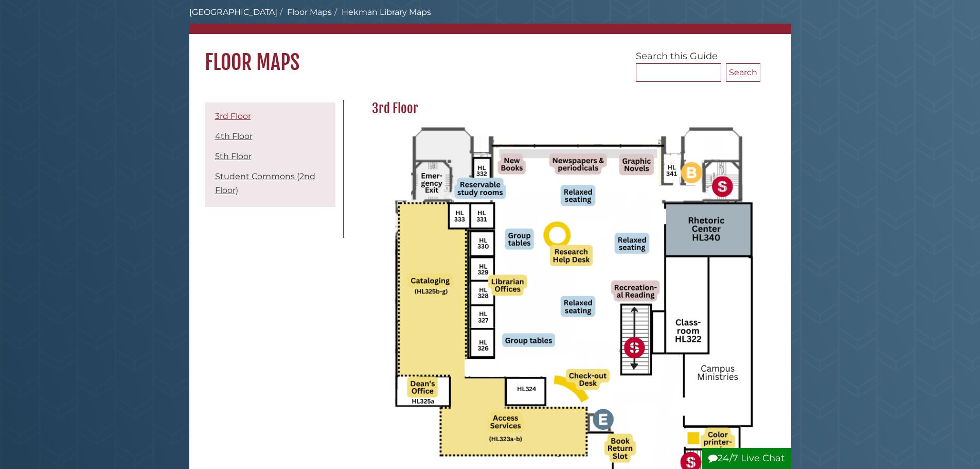  I want to click on a: 5th Floor, so click(233, 156).